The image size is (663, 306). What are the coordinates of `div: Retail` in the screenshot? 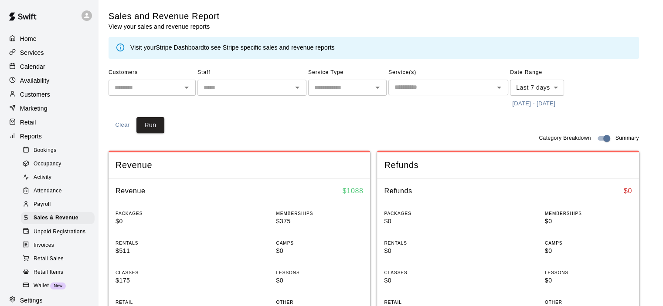 It's located at (49, 122).